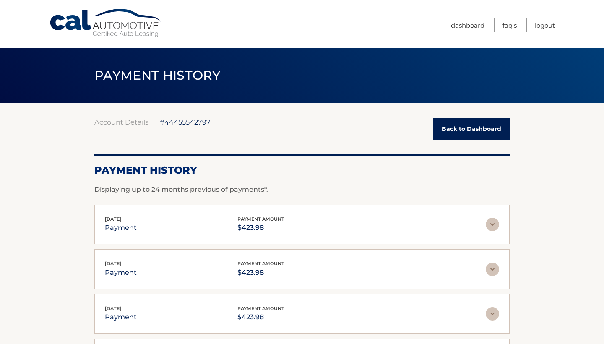 The width and height of the screenshot is (604, 344). Describe the element at coordinates (302, 190) in the screenshot. I see `p: Displaying up to 24 months previous of payments*.` at that location.